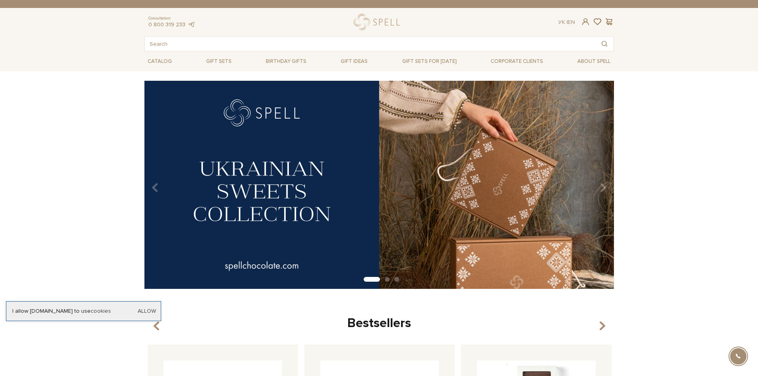 Image resolution: width=758 pixels, height=376 pixels. I want to click on a: Corporate clients, so click(517, 61).